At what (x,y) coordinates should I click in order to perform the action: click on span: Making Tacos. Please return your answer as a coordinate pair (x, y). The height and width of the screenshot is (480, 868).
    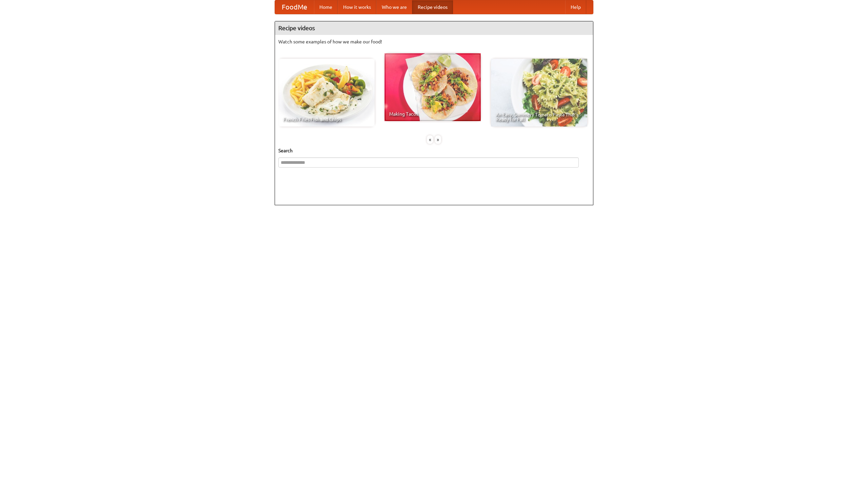
    Looking at the image, I should click on (433, 114).